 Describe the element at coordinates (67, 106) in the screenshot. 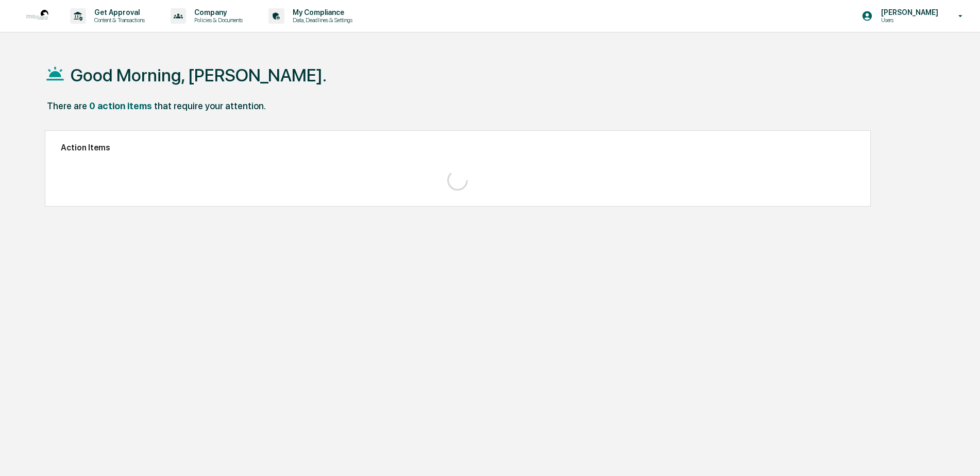

I see `div: There are` at that location.